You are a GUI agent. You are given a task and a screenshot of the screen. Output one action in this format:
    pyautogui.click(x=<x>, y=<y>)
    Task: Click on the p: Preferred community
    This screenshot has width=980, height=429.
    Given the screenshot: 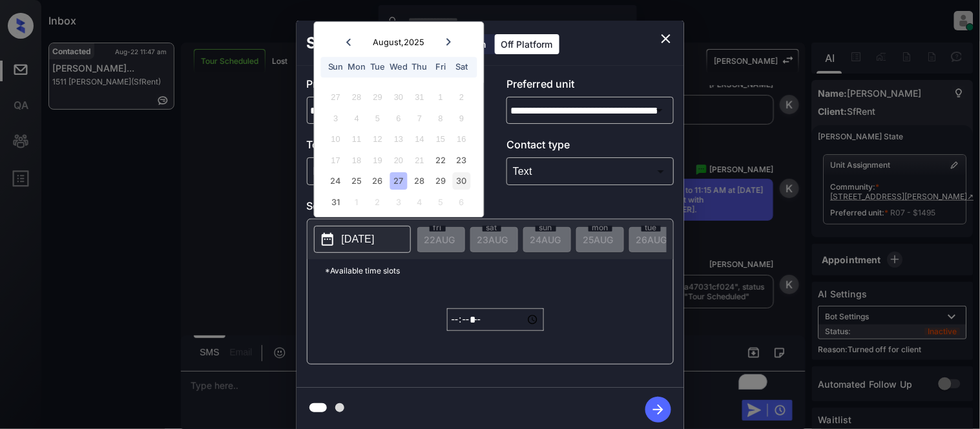 What is the action you would take?
    pyautogui.click(x=390, y=87)
    